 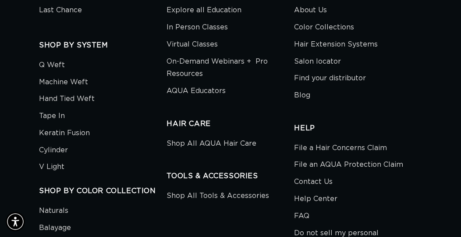 What do you see at coordinates (230, 124) in the screenshot?
I see `h2: HAIR CARE` at bounding box center [230, 124].